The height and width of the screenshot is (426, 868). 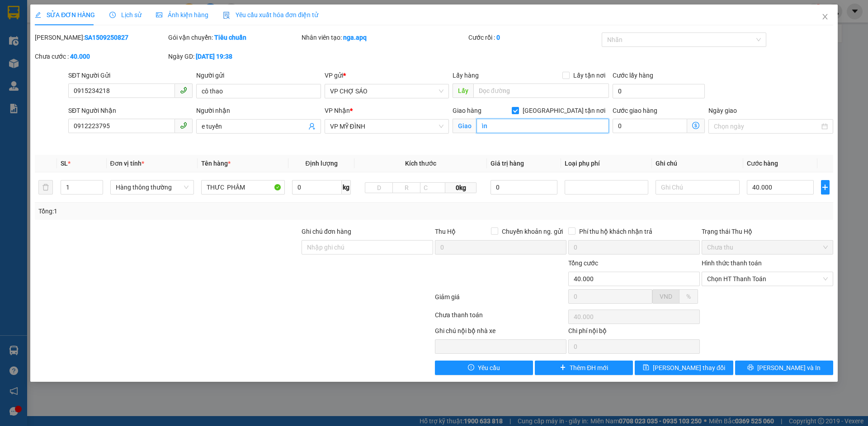 I want to click on input: D, so click(x=379, y=188).